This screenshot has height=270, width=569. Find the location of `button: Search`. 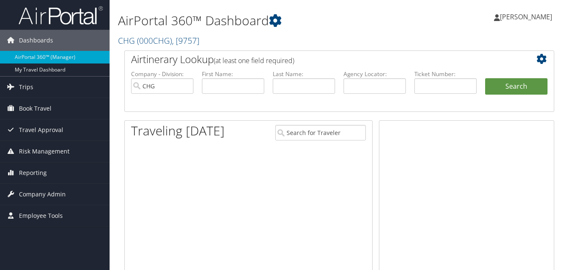

button: Search is located at coordinates (516, 87).